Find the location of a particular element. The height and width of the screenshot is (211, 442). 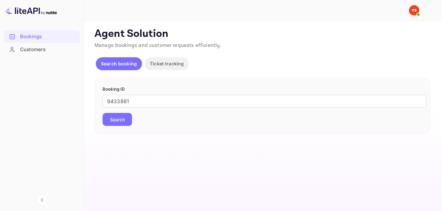

a: Bookings is located at coordinates (42, 36).